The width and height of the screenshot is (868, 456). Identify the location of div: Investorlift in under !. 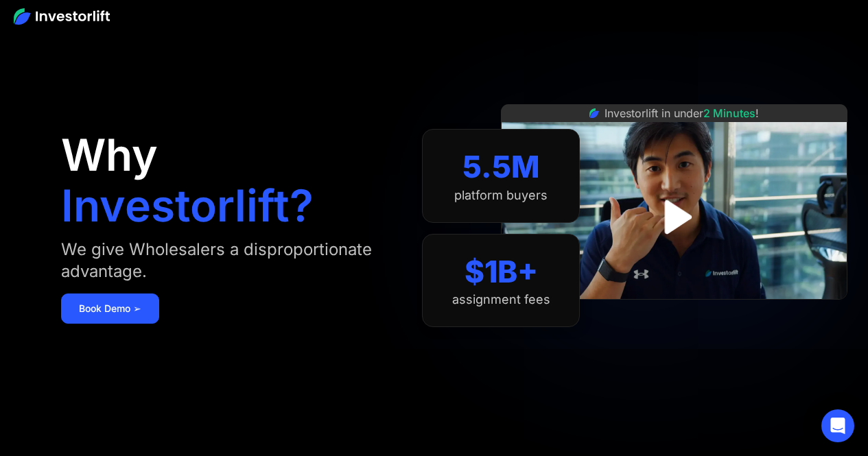
(681, 113).